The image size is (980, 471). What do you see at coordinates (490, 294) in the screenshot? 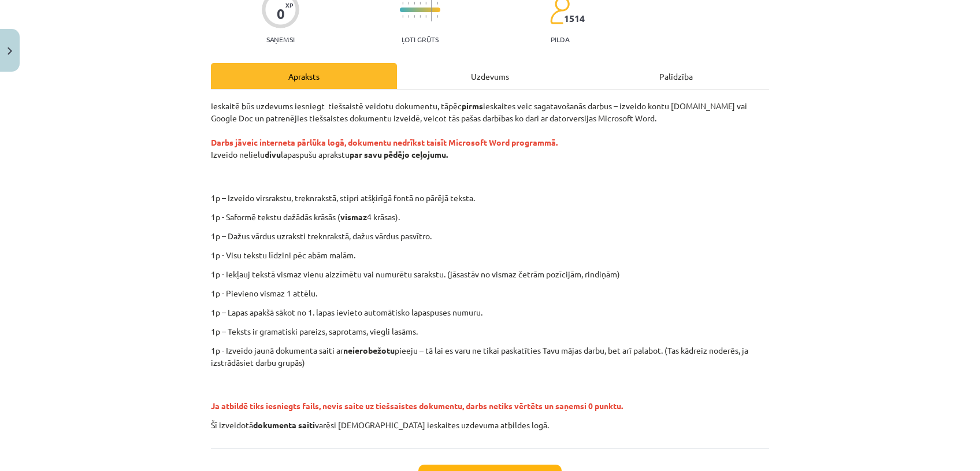
I see `p: 1p - Pievieno vismaz 1 attēlu.` at bounding box center [490, 294].